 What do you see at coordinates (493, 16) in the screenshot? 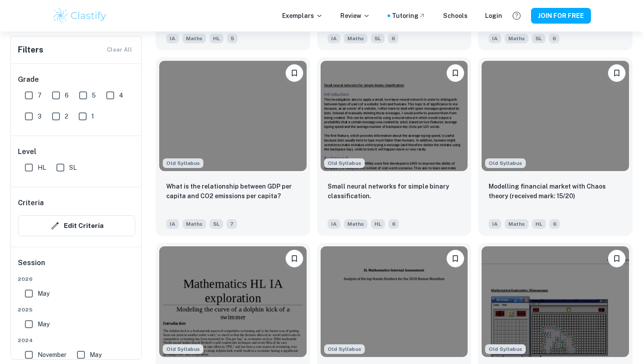
I see `div: Login` at bounding box center [493, 16].